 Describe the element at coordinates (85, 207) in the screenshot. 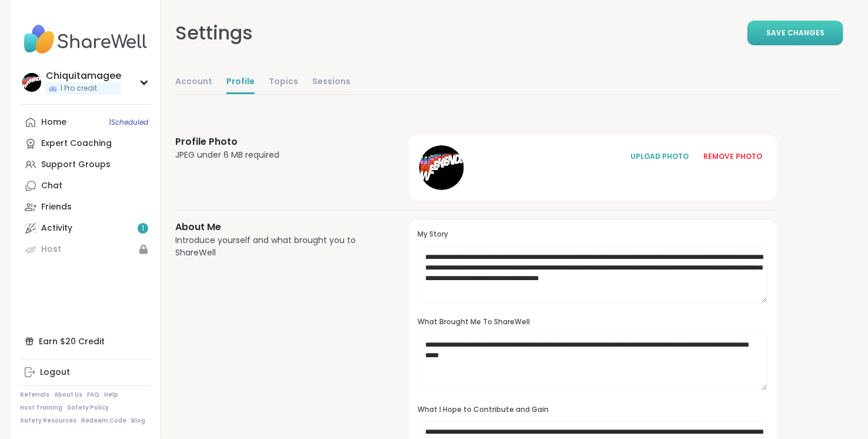

I see `a: Friends` at that location.